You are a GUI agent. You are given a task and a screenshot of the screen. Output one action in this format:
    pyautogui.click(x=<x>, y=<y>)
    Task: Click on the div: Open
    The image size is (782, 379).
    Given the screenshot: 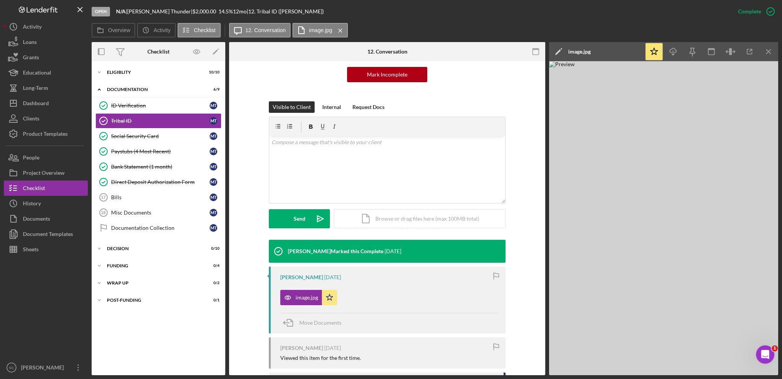 What is the action you would take?
    pyautogui.click(x=101, y=11)
    